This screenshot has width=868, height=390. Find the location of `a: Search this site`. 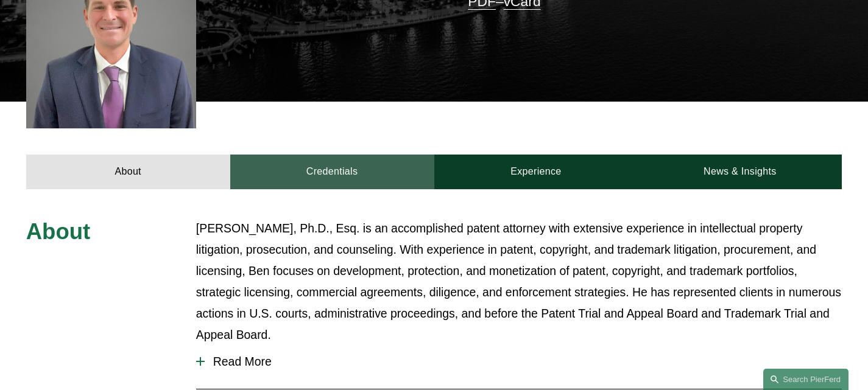

a: Search this site is located at coordinates (806, 379).